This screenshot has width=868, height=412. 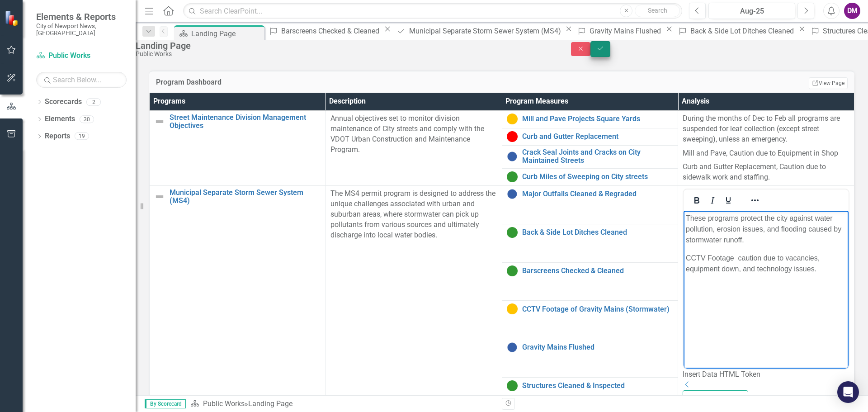 I want to click on button: DM, so click(x=852, y=11).